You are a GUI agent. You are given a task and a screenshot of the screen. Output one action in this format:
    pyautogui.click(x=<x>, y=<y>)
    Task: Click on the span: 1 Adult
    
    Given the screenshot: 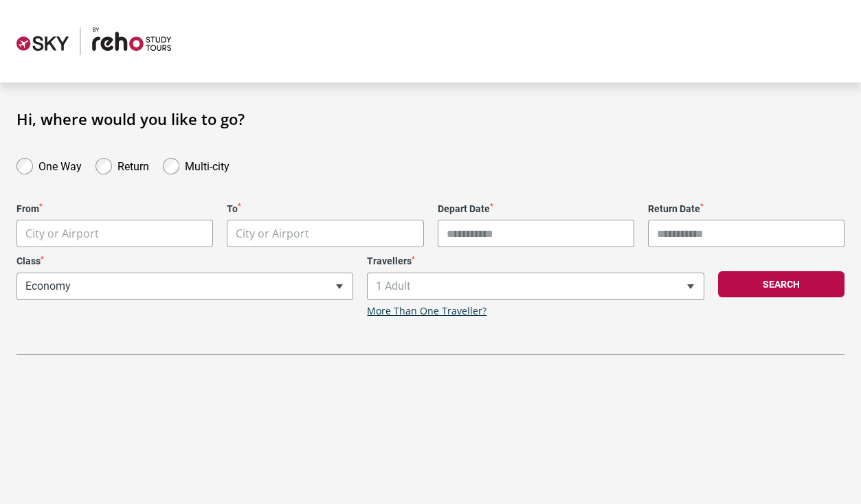 What is the action you would take?
    pyautogui.click(x=535, y=286)
    